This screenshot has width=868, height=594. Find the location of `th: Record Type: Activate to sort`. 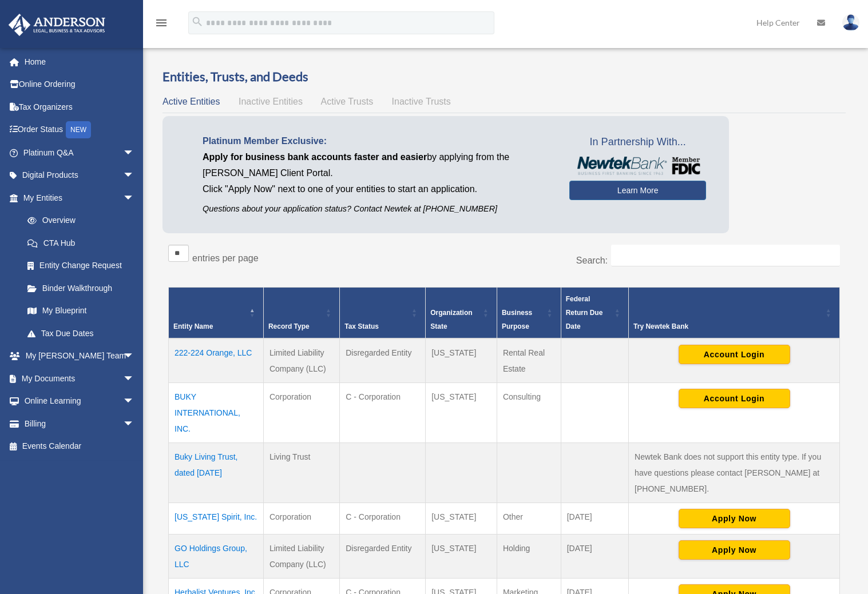

th: Record Type: Activate to sort is located at coordinates (301, 312).